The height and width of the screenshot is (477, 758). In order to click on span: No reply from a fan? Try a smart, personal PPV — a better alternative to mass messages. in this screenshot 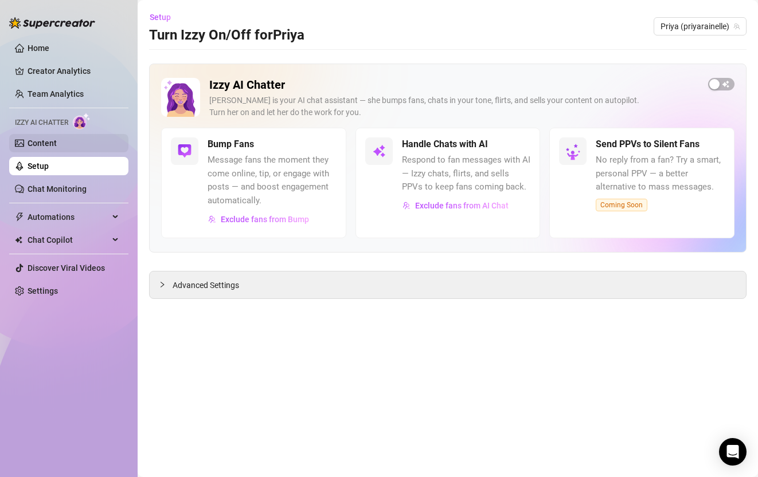, I will do `click(660, 174)`.